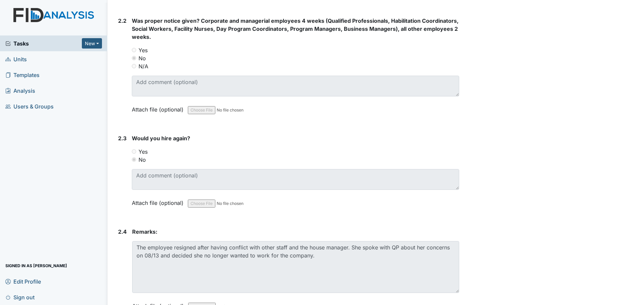 The width and height of the screenshot is (644, 305). I want to click on textarea: The employee resigned after having conflict with other staff and the house manager. She spoke wit..., so click(295, 267).